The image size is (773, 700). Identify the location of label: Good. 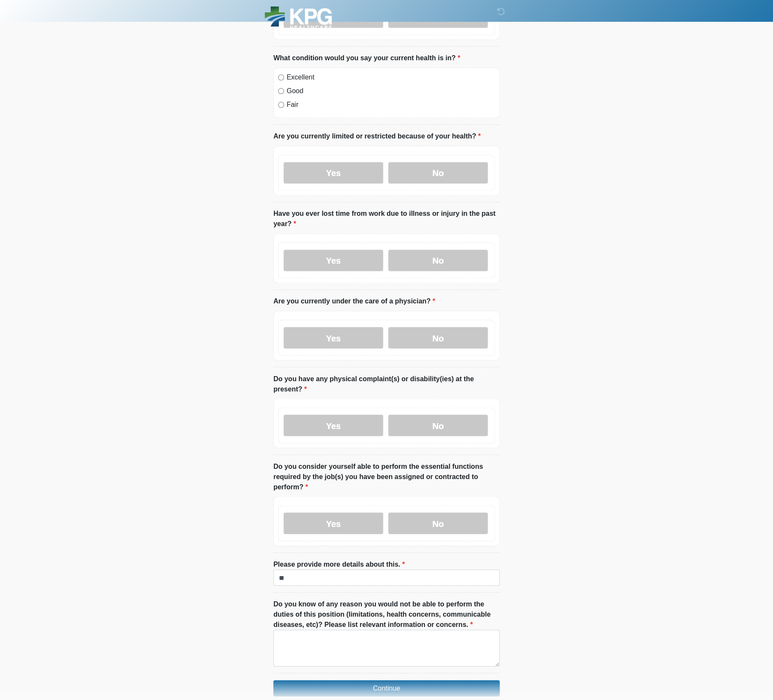
(391, 91).